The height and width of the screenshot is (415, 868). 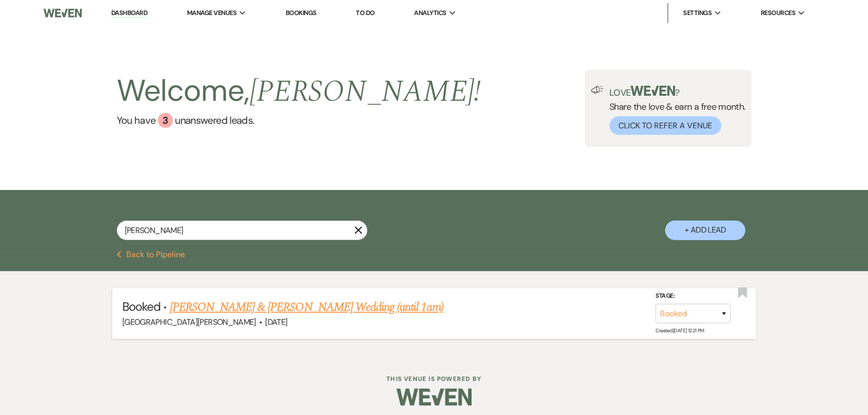 I want to click on label: Stage:, so click(x=693, y=296).